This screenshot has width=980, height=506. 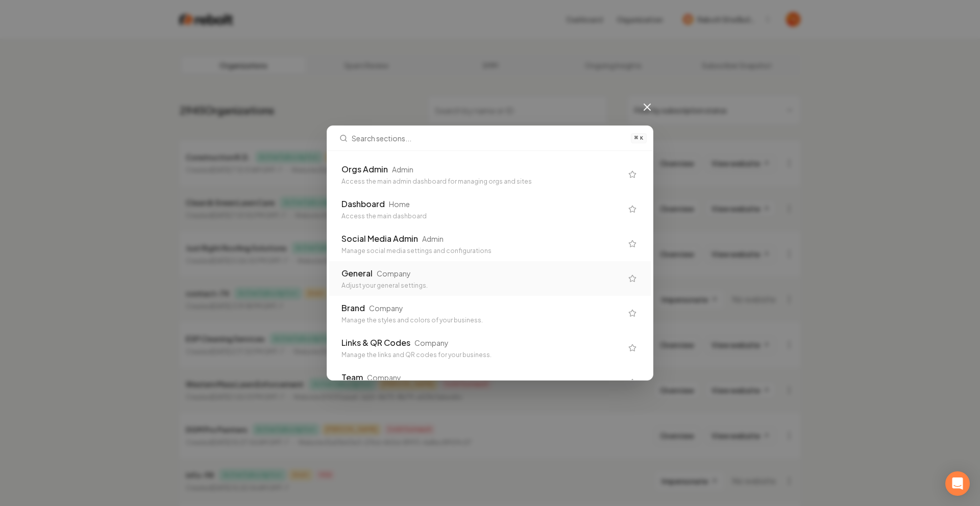 What do you see at coordinates (482, 182) in the screenshot?
I see `div: Access the main admin dashboard for managing orgs and sites` at bounding box center [482, 182].